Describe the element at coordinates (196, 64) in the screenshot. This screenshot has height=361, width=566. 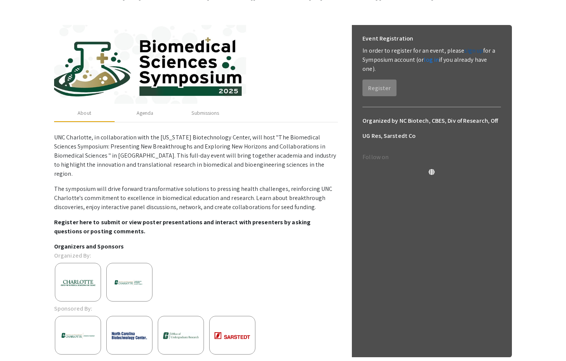
I see `img: c1384964-d4cf-4e9d-8fb0-60982fefffba.jpg` at that location.